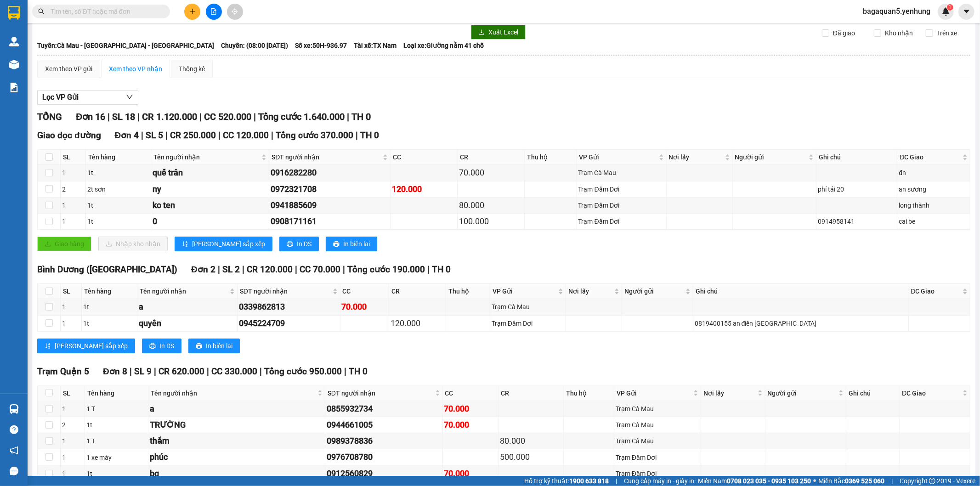  What do you see at coordinates (730, 393) in the screenshot?
I see `span: Nơi lấy` at bounding box center [730, 393].